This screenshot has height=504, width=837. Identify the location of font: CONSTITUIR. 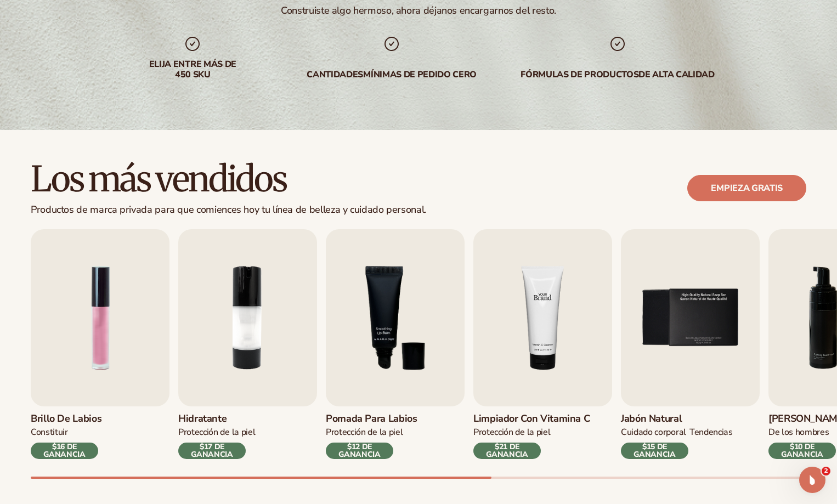
(50, 432).